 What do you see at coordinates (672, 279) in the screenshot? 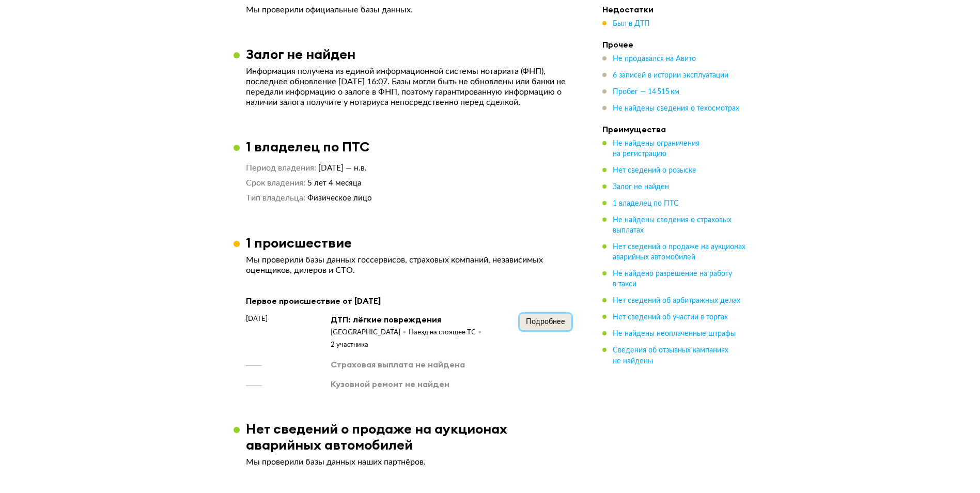
I see `span: Не найдено разрешение на работу в такси` at bounding box center [672, 279].